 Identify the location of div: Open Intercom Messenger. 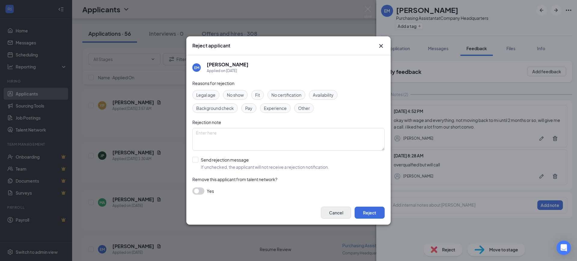
(564, 248).